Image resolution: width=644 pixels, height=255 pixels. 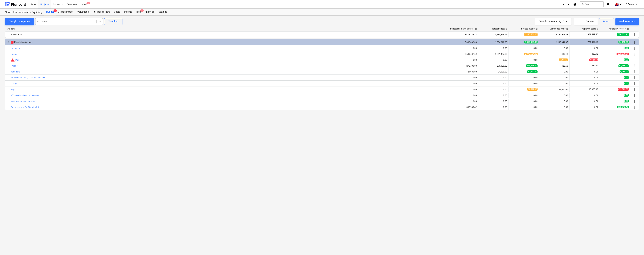 I want to click on a: Prelims, so click(x=14, y=66).